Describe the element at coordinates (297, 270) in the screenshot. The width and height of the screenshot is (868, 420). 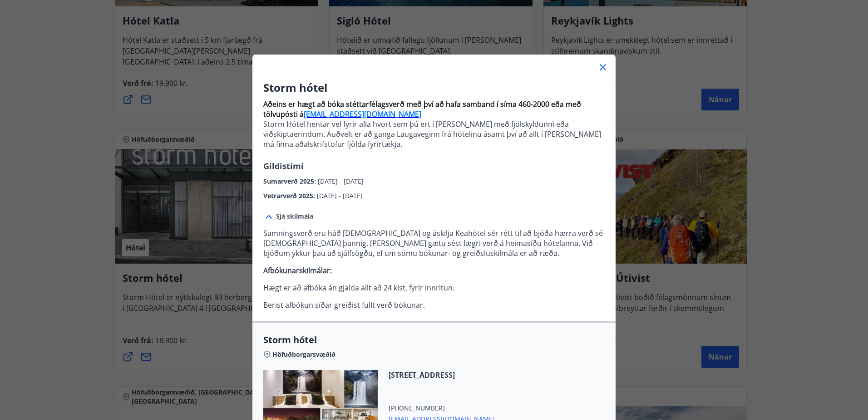
I see `strong: Afbókunarskilmálar:` at that location.